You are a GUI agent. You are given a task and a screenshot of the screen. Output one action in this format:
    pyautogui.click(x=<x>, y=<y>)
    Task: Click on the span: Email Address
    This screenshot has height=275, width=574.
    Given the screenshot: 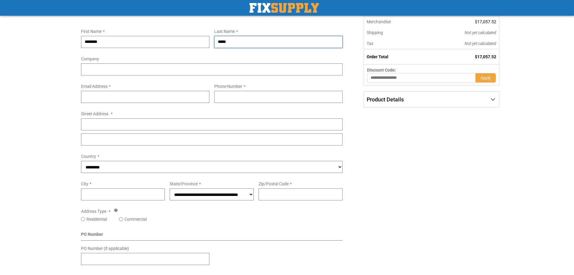 What is the action you would take?
    pyautogui.click(x=94, y=86)
    